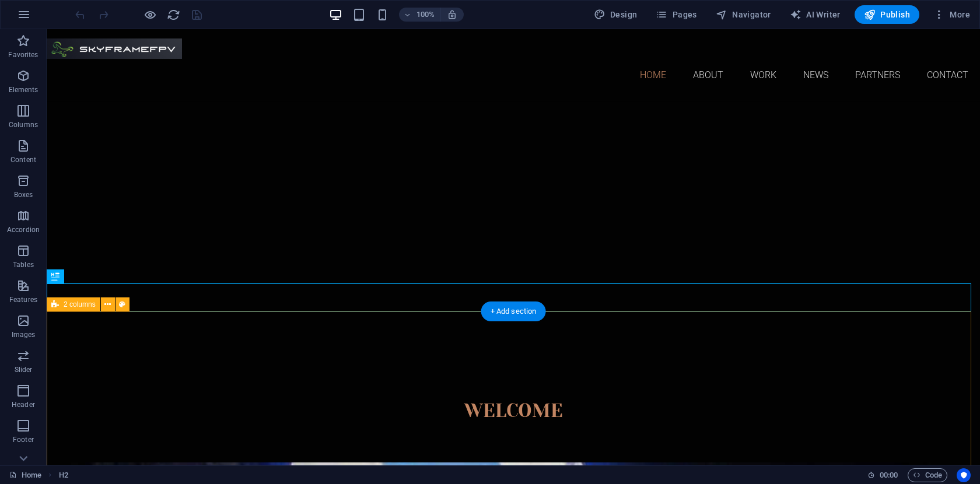  Describe the element at coordinates (927, 475) in the screenshot. I see `span: Code` at that location.